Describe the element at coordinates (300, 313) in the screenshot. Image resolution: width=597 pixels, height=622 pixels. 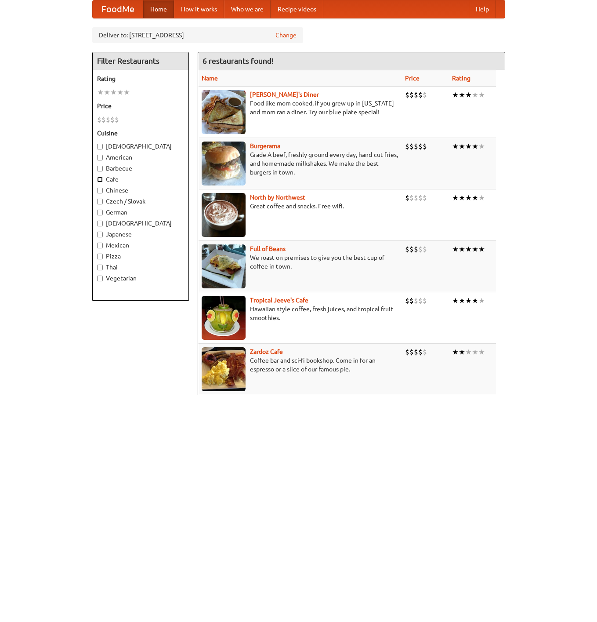
I see `p: Hawaiian style coffee, fresh juices, and tropical fruit smoothies.` at that location.